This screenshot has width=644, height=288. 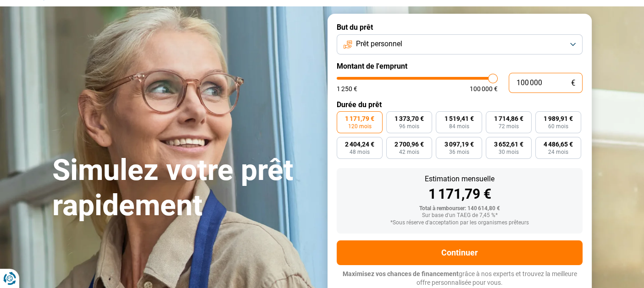 What do you see at coordinates (346, 89) in the screenshot?
I see `span: 1 250 €` at bounding box center [346, 89].